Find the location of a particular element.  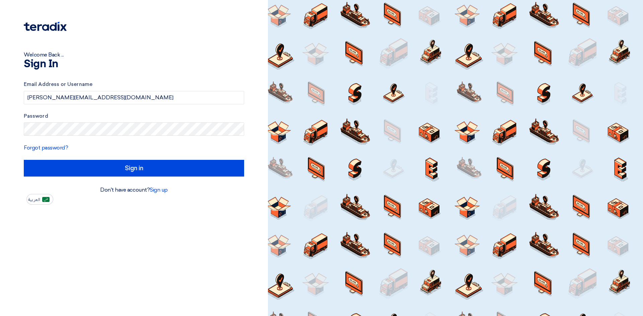

label: Email Address or Username is located at coordinates (134, 84).